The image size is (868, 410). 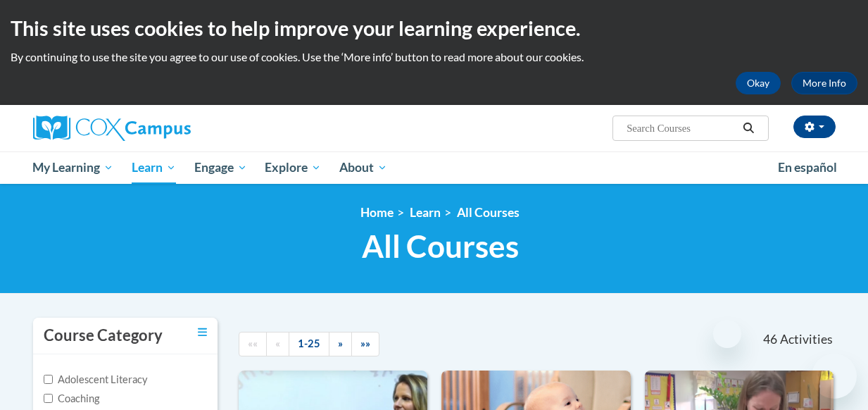 What do you see at coordinates (278, 343) in the screenshot?
I see `a: Previous` at bounding box center [278, 343].